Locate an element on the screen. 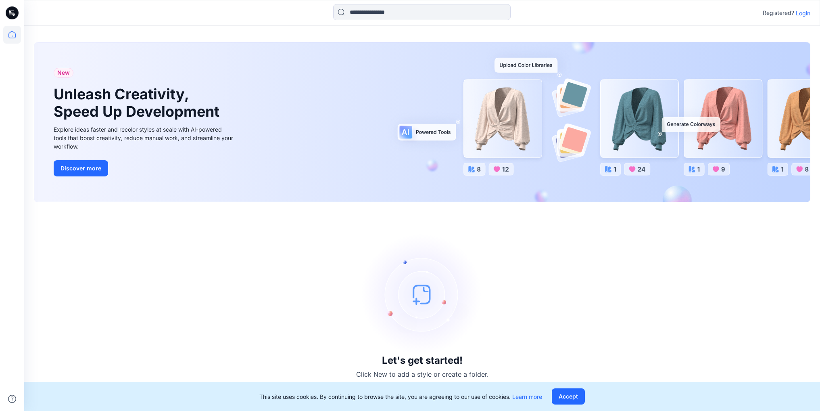 Image resolution: width=820 pixels, height=411 pixels. img: empty-state-image.svg is located at coordinates (422, 294).